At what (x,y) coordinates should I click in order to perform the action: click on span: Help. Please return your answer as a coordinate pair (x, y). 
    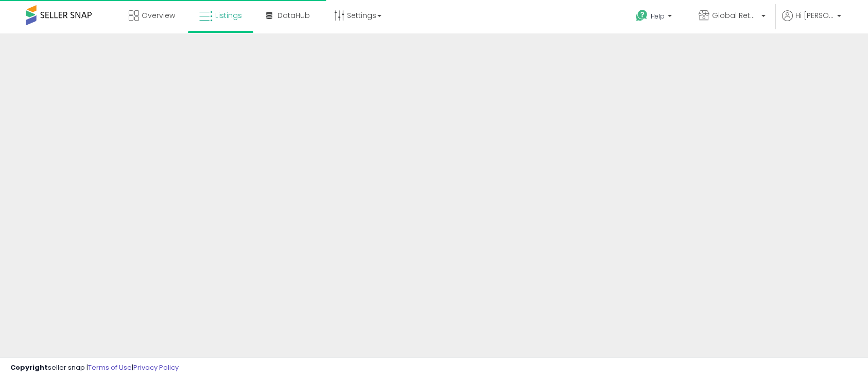
    Looking at the image, I should click on (657, 16).